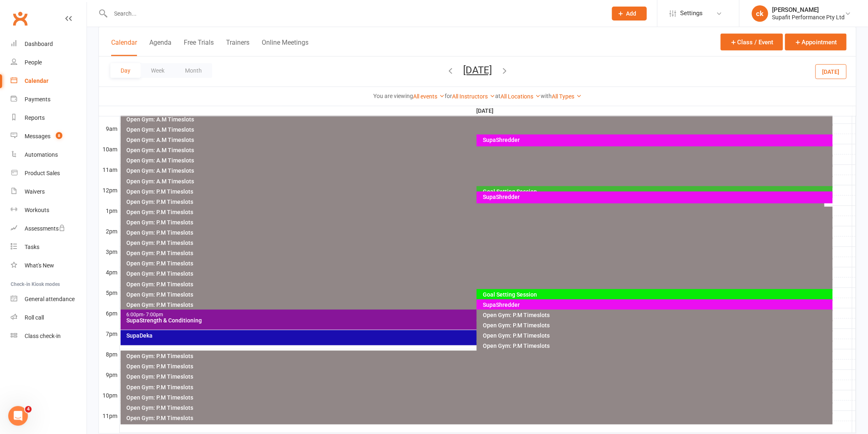 Image resolution: width=868 pixels, height=434 pixels. What do you see at coordinates (48, 43) in the screenshot?
I see `a: Dashboard` at bounding box center [48, 43].